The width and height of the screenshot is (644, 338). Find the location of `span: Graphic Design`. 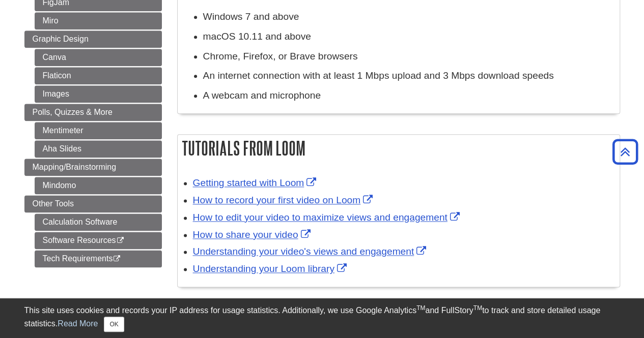

span: Graphic Design is located at coordinates (61, 39).